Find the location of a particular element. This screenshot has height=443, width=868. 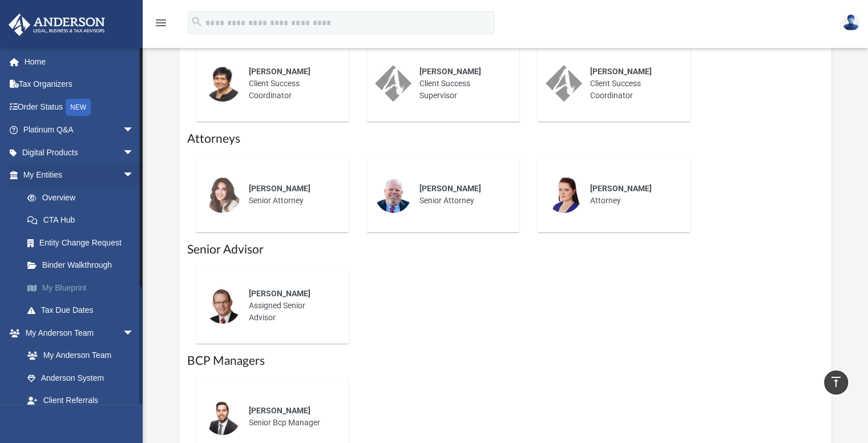

a: My Blueprint is located at coordinates (83, 288).